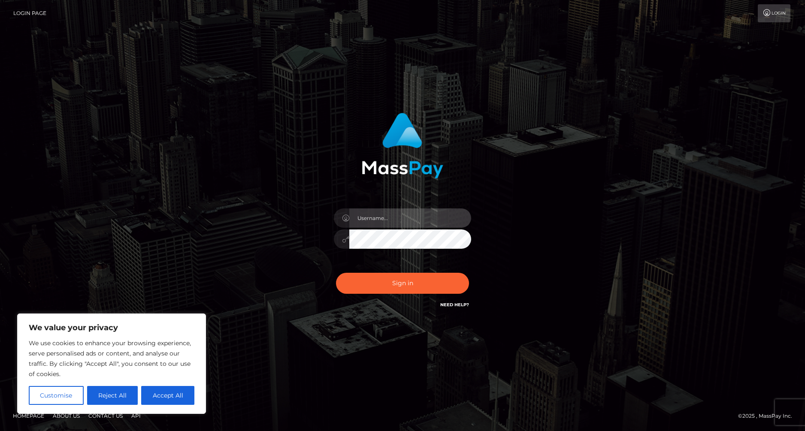  Describe the element at coordinates (30, 13) in the screenshot. I see `a: Login Page` at that location.